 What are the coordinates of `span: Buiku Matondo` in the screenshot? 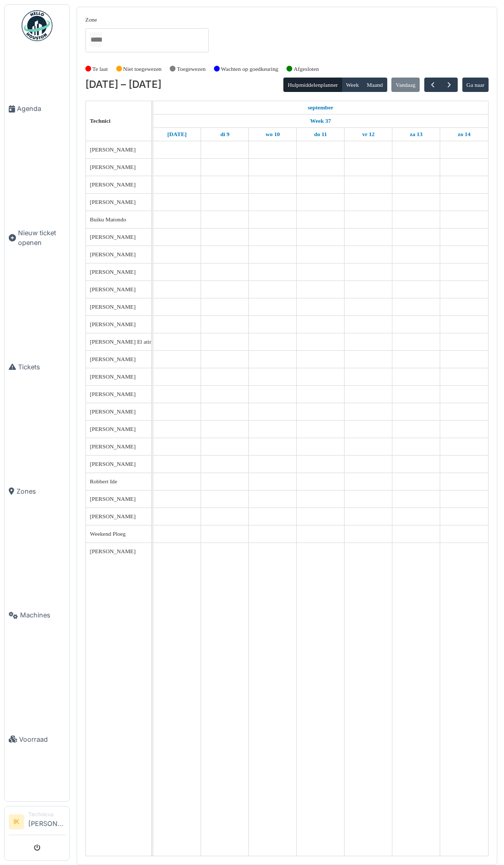 It's located at (108, 220).